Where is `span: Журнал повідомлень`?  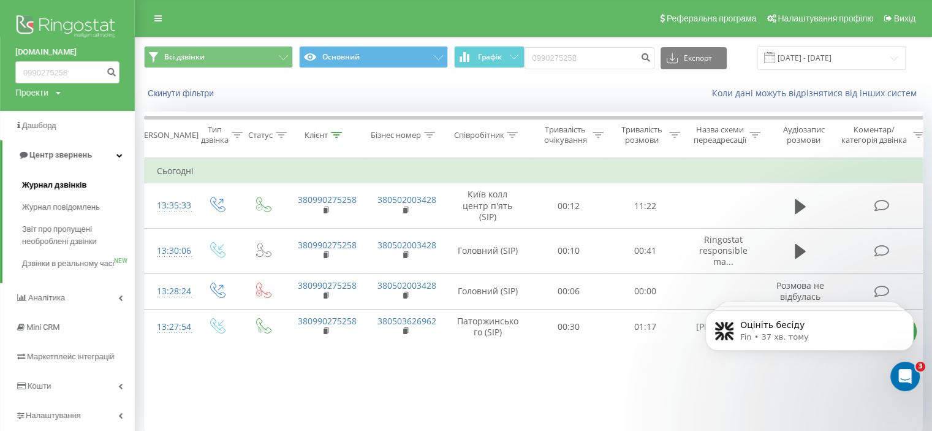 span: Журнал повідомлень is located at coordinates (61, 207).